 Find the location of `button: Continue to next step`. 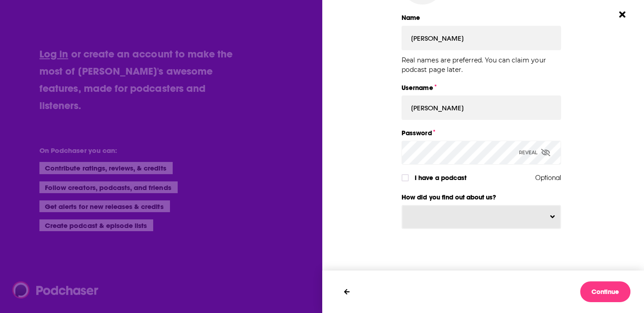

button: Continue to next step is located at coordinates (605, 292).